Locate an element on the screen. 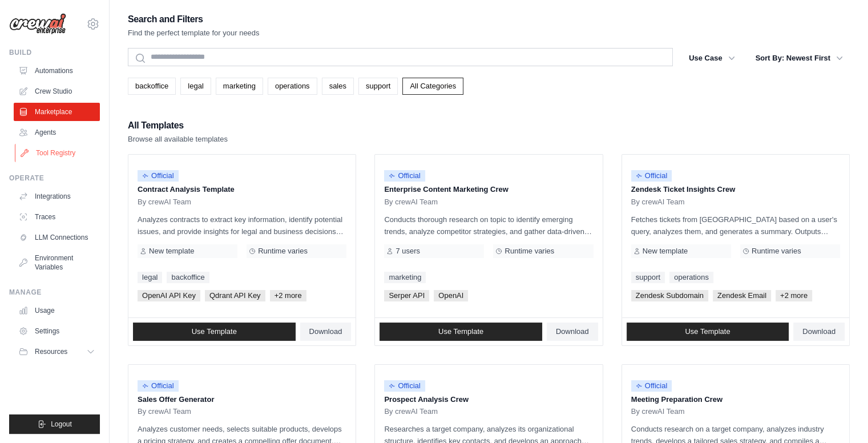 This screenshot has width=868, height=443. a: Integrations is located at coordinates (56, 197).